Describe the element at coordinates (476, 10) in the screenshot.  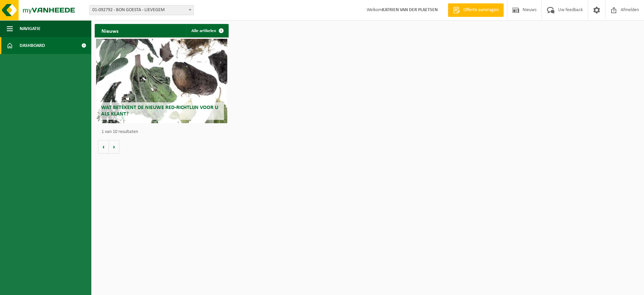
I see `a: Offerte aanvragen` at that location.